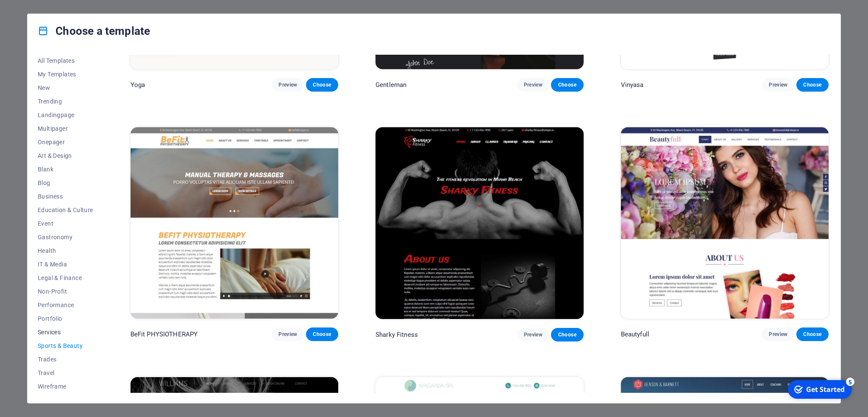 This screenshot has height=417, width=868. I want to click on img: BeFit PHYSIOTHERAPY, so click(234, 223).